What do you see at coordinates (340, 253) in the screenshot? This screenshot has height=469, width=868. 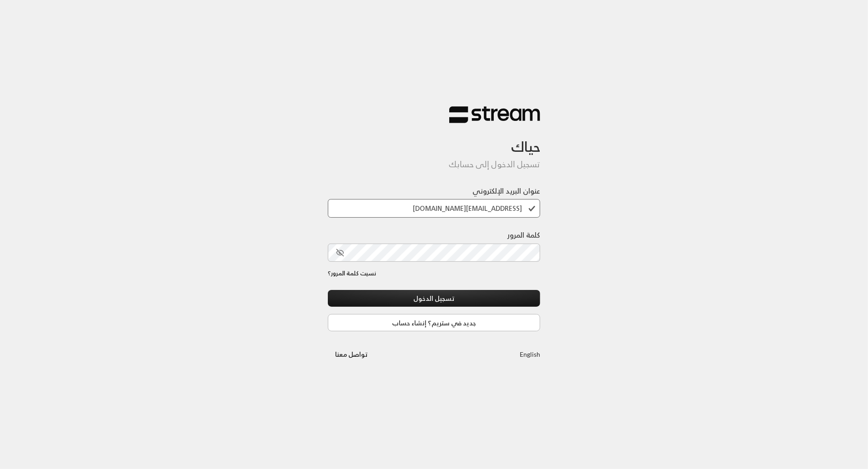 I see `button: toggle password visibility` at bounding box center [340, 253].